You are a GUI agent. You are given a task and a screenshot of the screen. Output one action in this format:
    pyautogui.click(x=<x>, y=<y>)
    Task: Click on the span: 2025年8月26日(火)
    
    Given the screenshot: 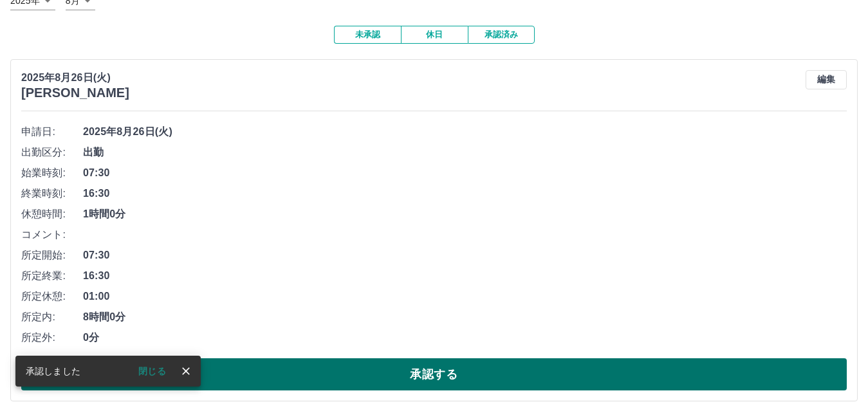 What is the action you would take?
    pyautogui.click(x=464, y=132)
    